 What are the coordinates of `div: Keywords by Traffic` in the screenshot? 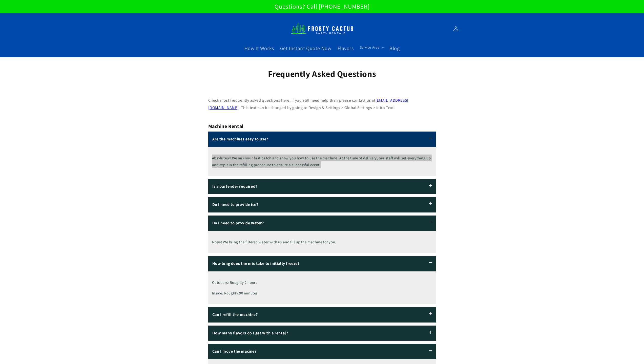 It's located at (71, 31).